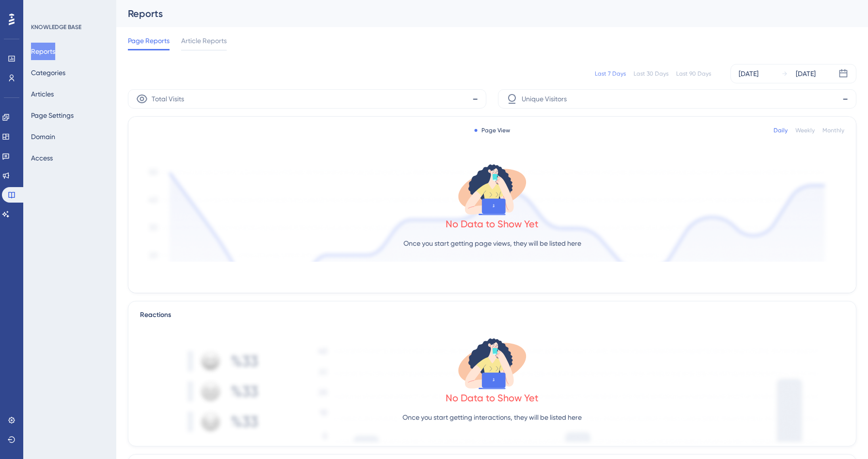 The image size is (868, 459). What do you see at coordinates (544, 99) in the screenshot?
I see `span: Unique Visitors` at bounding box center [544, 99].